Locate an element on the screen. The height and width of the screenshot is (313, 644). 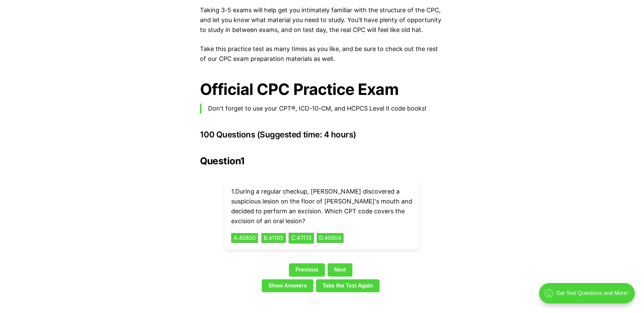
p: Take this practice test as many times as you like, and be sure to check out the rest of our CPC e... is located at coordinates (322, 54).